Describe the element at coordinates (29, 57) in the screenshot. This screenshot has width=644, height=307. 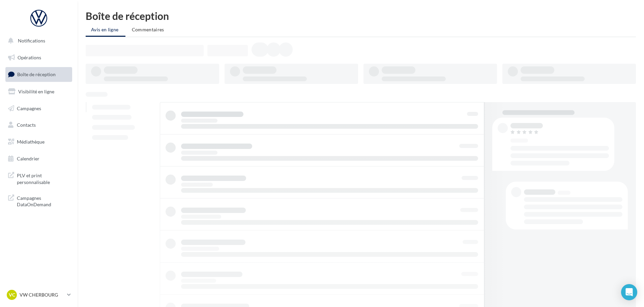
I see `span: Opérations` at that location.